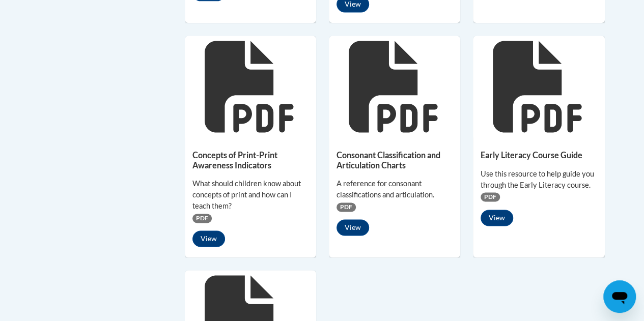 The height and width of the screenshot is (321, 644). I want to click on h5: Consonant Classification and Articulation Charts, so click(395, 159).